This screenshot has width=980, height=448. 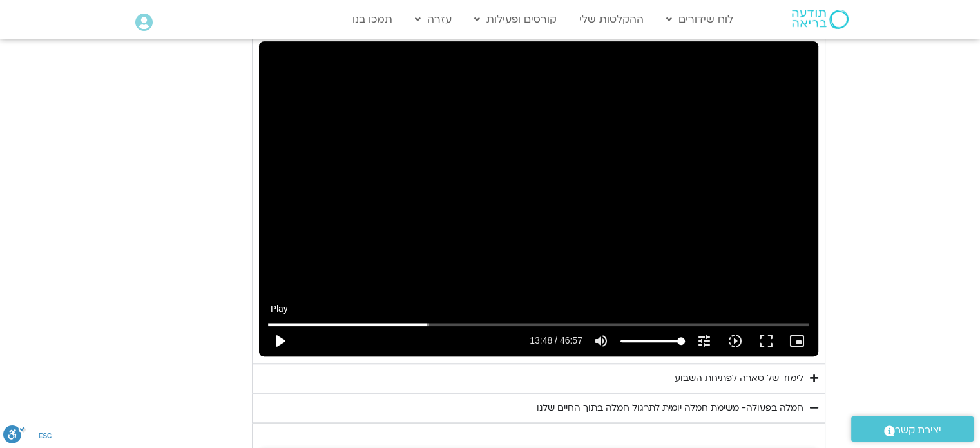 What do you see at coordinates (670, 408) in the screenshot?
I see `div: חמלה בפעולה- משימת חמלה יומית לתרגול חמלה בתוך החיים שלנו` at bounding box center [670, 408].